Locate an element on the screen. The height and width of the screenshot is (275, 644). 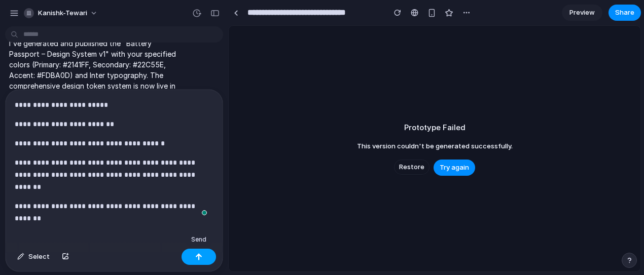
span: Try again is located at coordinates (454, 168).